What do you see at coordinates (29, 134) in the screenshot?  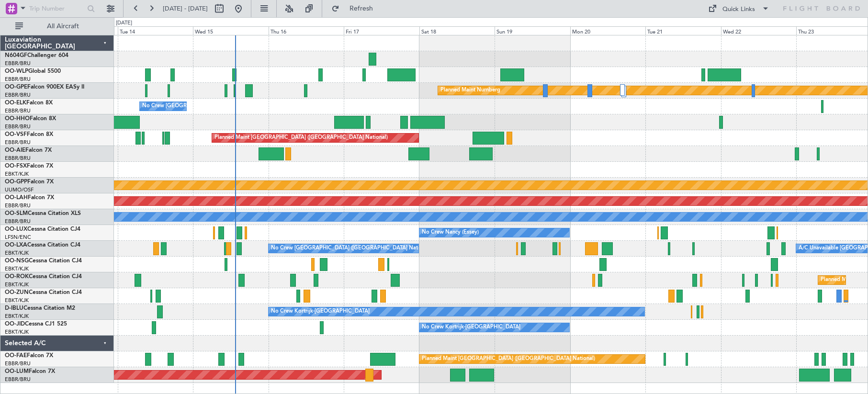 I see `a: OO-VSFFalcon 8X` at bounding box center [29, 134].